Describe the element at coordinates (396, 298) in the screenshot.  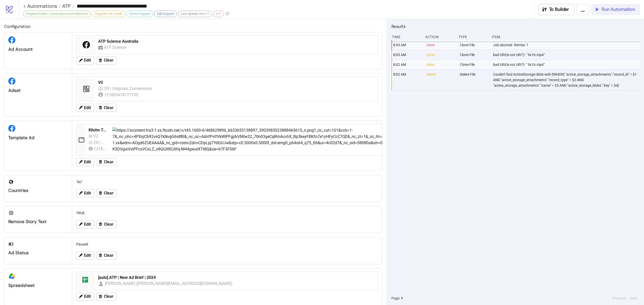
I see `span: Page` at that location.